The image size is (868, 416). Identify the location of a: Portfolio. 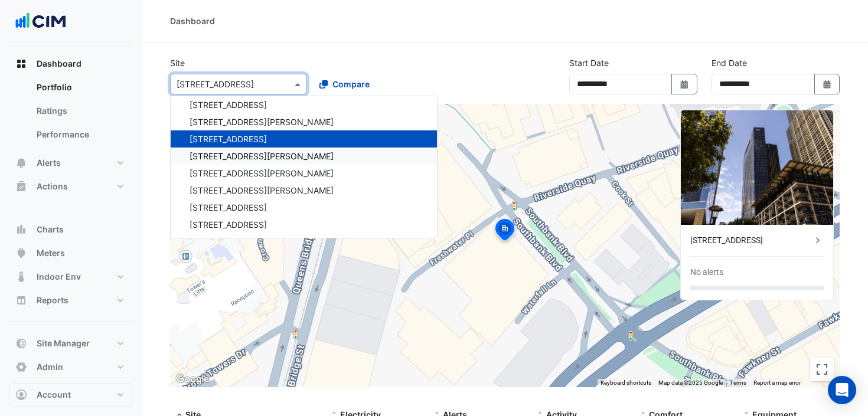
(79, 87).